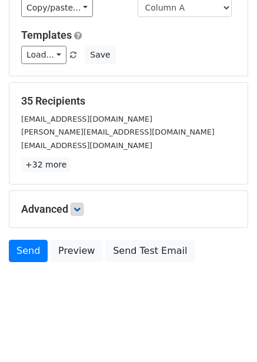 The height and width of the screenshot is (362, 257). Describe the element at coordinates (128, 101) in the screenshot. I see `h5: 35 Recipients` at that location.